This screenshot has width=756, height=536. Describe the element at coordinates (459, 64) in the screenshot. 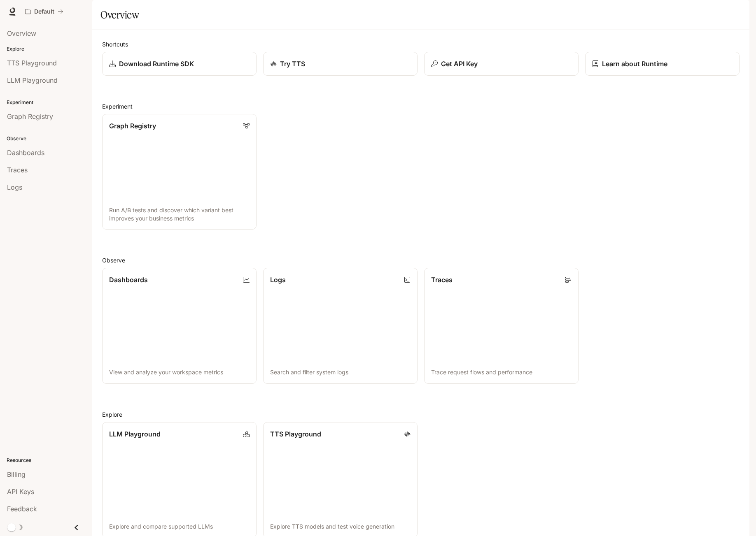

I see `p: Get API Key` at that location.